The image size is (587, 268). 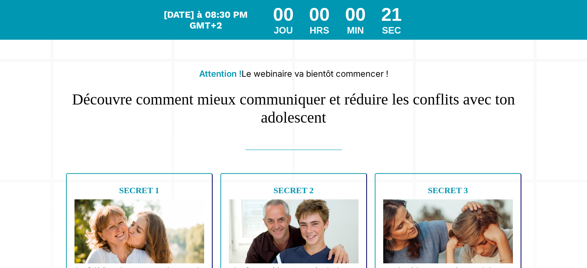 What do you see at coordinates (220, 74) in the screenshot?
I see `b: Attention !` at bounding box center [220, 74].